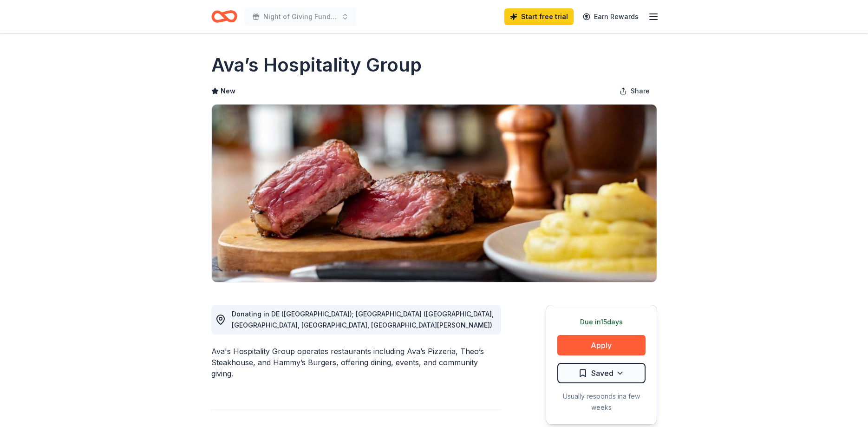  Describe the element at coordinates (601, 345) in the screenshot. I see `button: Apply` at that location.